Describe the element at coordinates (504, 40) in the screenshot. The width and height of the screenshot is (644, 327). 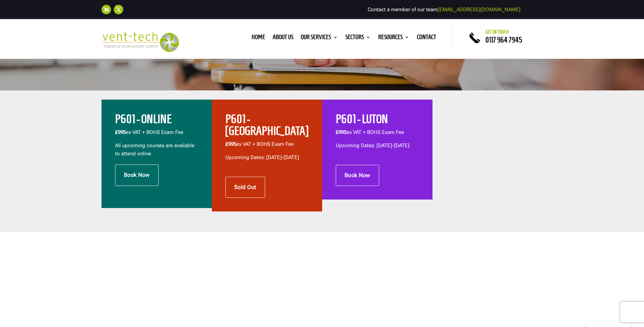
I see `span: 0117 964 7945` at that location.